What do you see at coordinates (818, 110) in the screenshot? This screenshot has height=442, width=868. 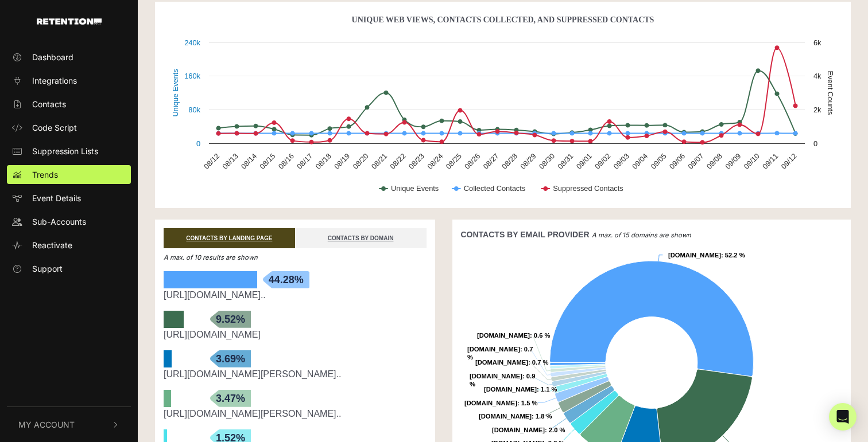 I see `text: 2k` at bounding box center [818, 110].